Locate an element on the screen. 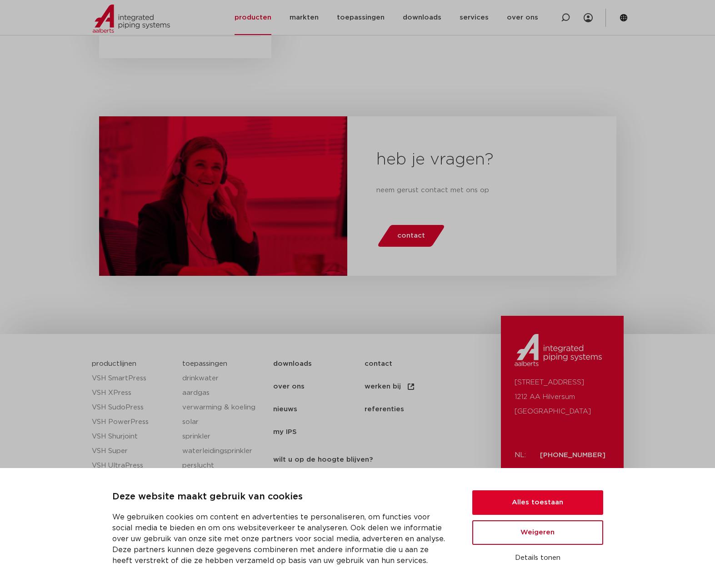 The height and width of the screenshot is (588, 715). strong: wilt u op de hoogte blijven? is located at coordinates (322, 459).